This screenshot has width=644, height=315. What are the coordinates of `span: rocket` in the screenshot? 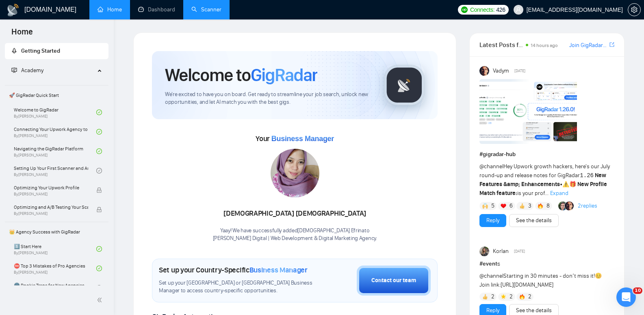 It's located at (14, 50).